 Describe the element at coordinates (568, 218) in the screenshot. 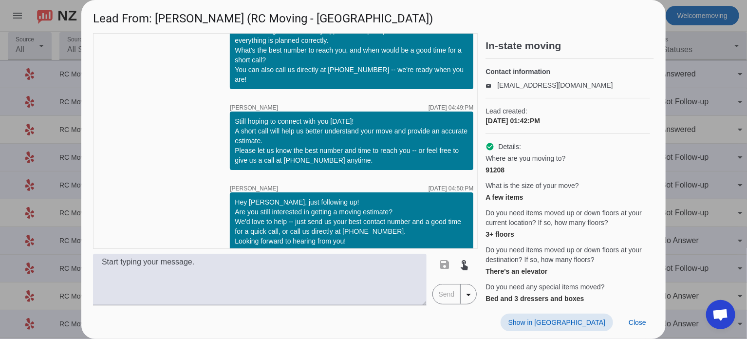

I see `span: Do you need items moved up or down floors at your current location? If so, how many floors?` at that location.